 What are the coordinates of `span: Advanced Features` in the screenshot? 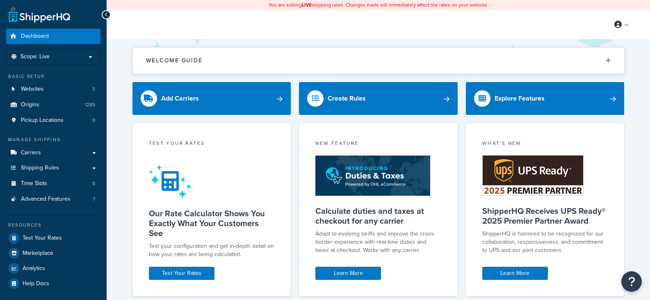 It's located at (46, 199).